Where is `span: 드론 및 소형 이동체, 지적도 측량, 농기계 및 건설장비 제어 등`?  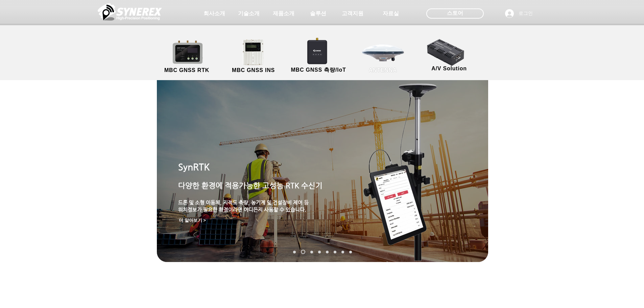 span: 드론 및 소형 이동체, 지적도 측량, 농기계 및 건설장비 제어 등 is located at coordinates (243, 202).